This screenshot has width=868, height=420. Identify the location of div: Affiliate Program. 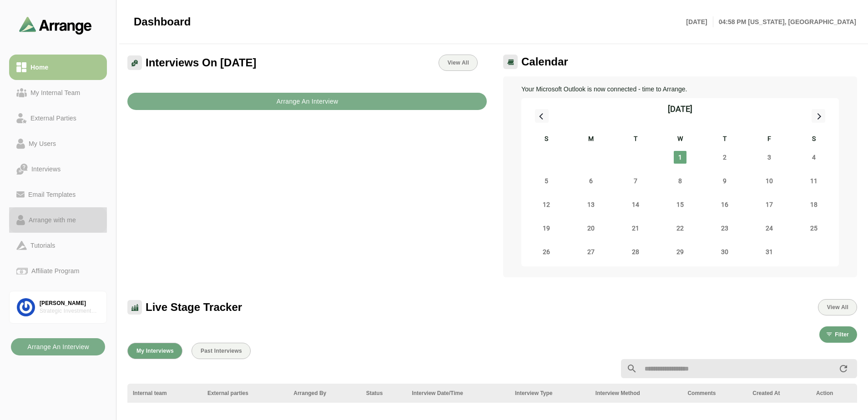
(55, 271).